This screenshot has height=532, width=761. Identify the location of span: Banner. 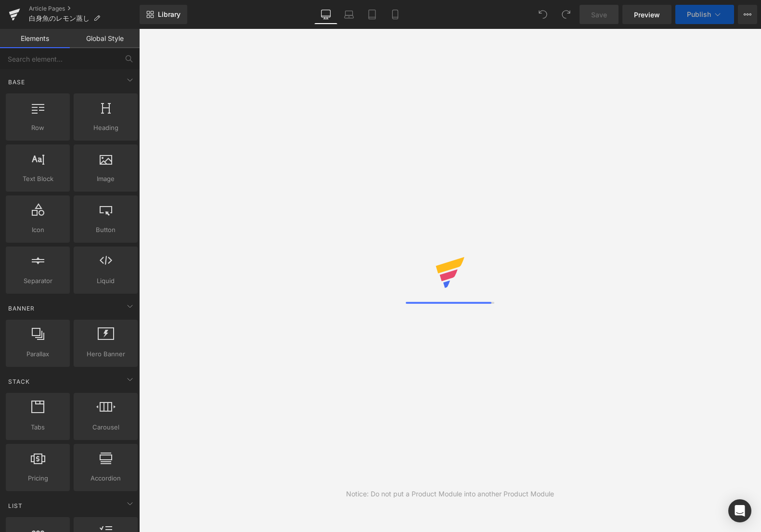
(21, 308).